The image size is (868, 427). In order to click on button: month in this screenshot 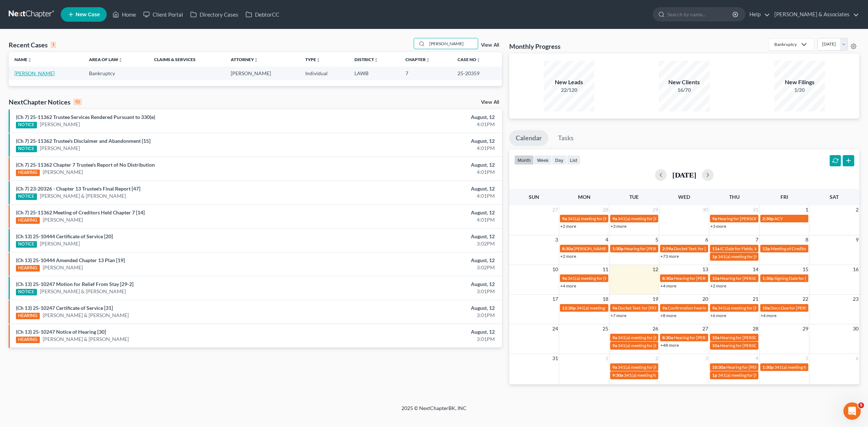, I will do `click(524, 159)`.